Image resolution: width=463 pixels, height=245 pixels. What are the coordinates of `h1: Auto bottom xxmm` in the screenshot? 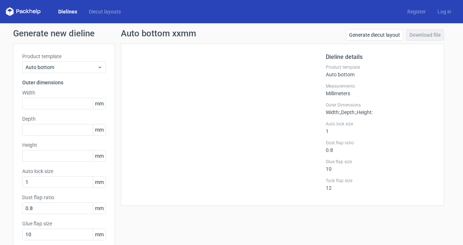 It's located at (158, 33).